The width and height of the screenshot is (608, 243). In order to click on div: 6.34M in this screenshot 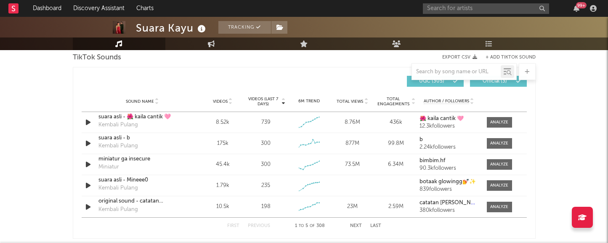, I will do `click(396, 165)`.